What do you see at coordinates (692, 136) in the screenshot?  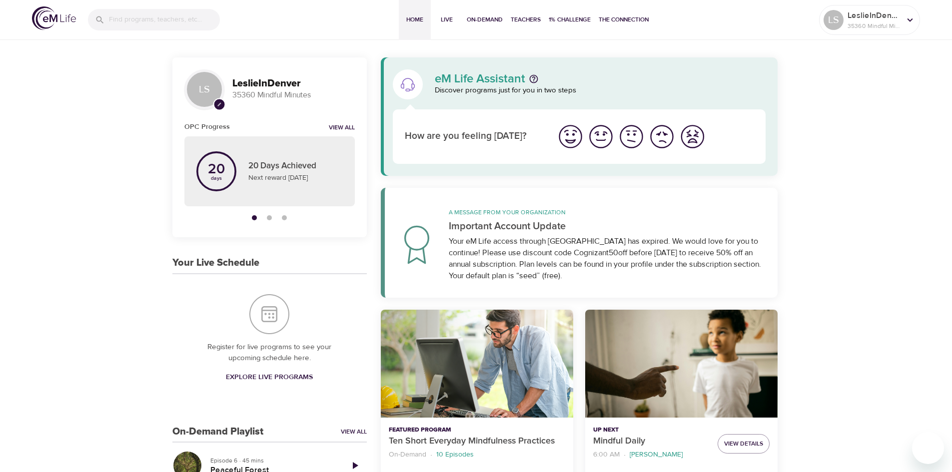 I see `button: I'm feeling worst` at bounding box center [692, 136].